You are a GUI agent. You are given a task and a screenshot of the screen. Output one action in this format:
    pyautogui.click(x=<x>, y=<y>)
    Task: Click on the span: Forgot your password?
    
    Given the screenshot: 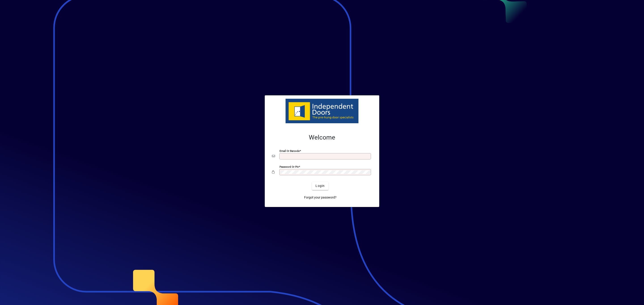 What is the action you would take?
    pyautogui.click(x=320, y=197)
    